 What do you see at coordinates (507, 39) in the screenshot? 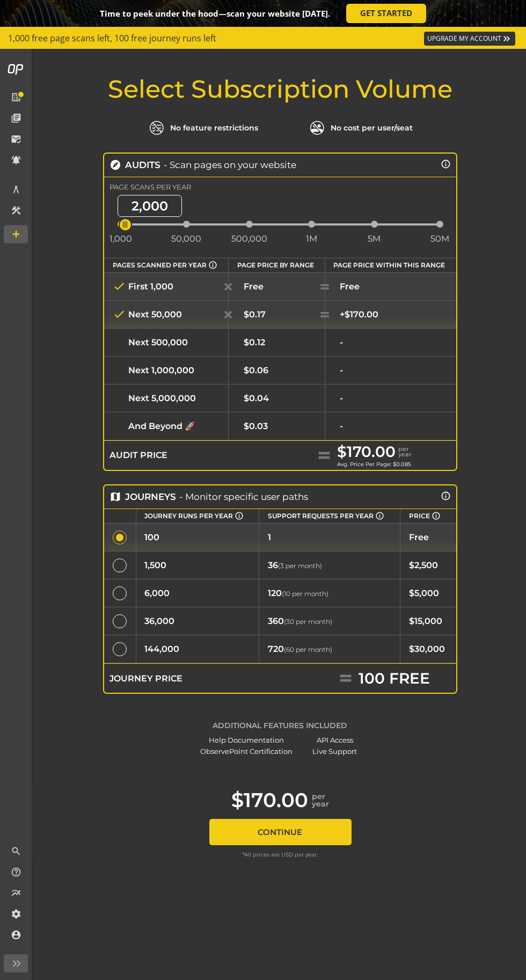
I see `mat-icon: keyboard_double_arrow_right` at bounding box center [507, 39].